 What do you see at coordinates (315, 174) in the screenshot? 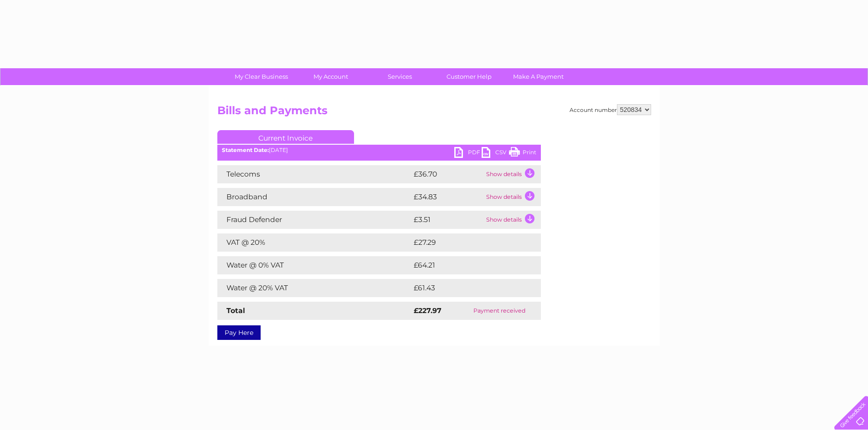
I see `td: Telecoms` at bounding box center [315, 174].